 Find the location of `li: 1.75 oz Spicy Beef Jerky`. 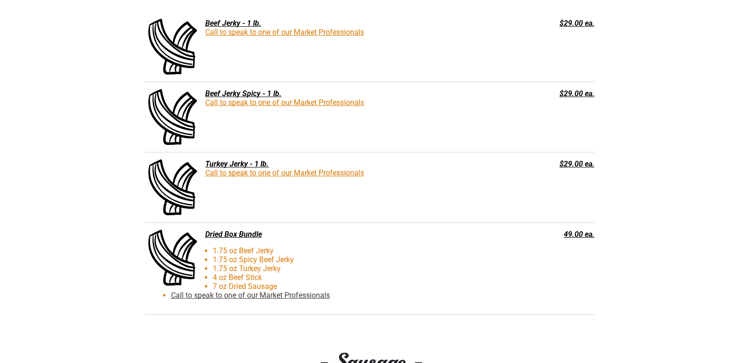

li: 1.75 oz Spicy Beef Jerky is located at coordinates (339, 259).